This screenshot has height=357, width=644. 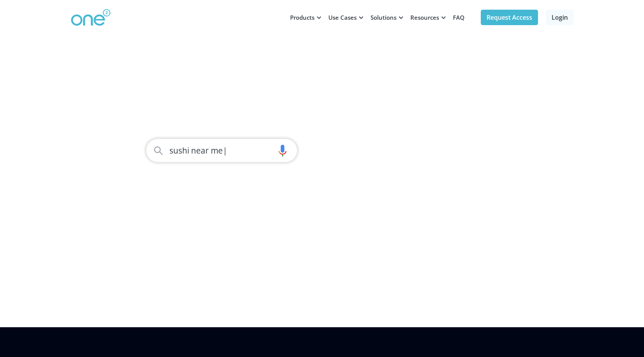 What do you see at coordinates (425, 17) in the screenshot?
I see `div: Resources` at bounding box center [425, 17].